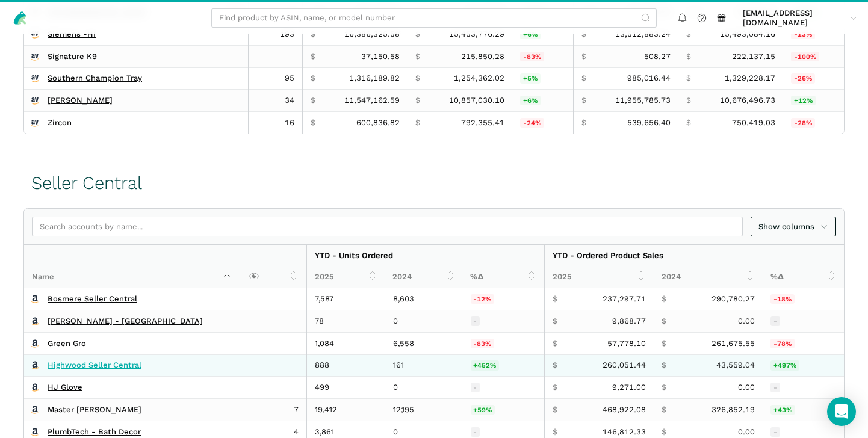 This screenshot has width=868, height=438. What do you see at coordinates (94, 366) in the screenshot?
I see `a: Highwood Seller Central` at bounding box center [94, 366].